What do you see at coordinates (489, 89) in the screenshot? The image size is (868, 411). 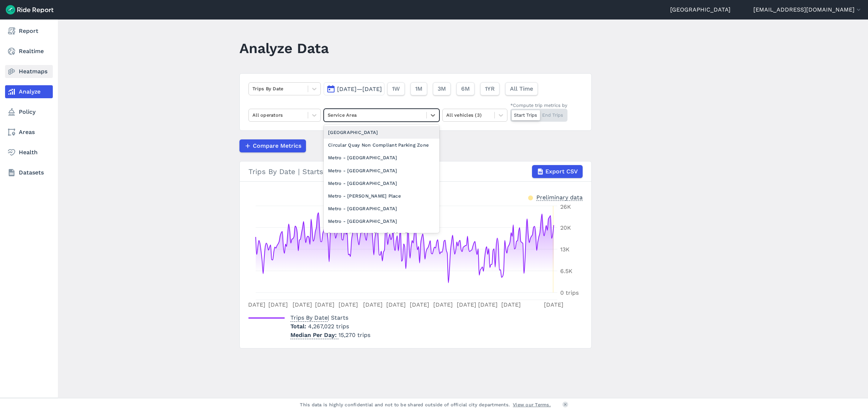 I see `span: 1YR` at bounding box center [489, 89].